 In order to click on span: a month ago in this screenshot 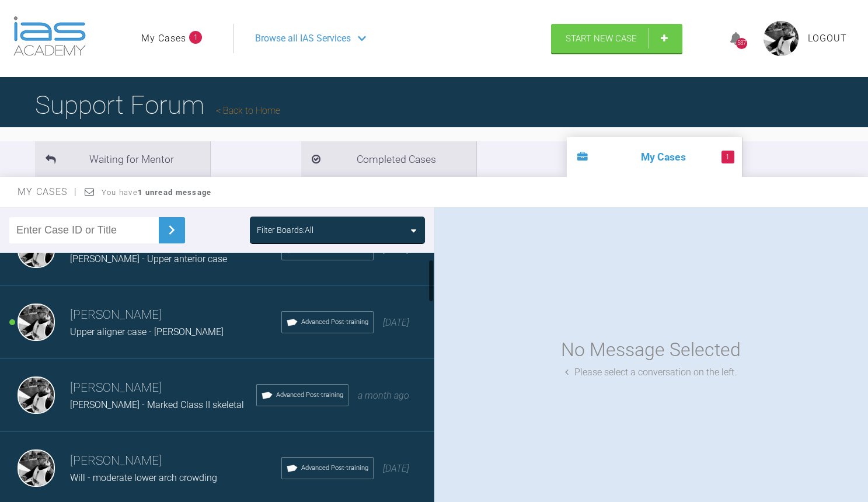, I will do `click(384, 395)`.